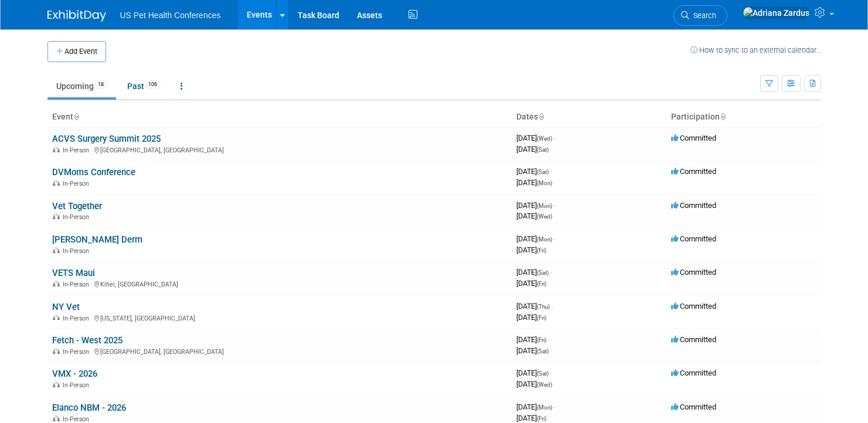 This screenshot has width=868, height=423. Describe the element at coordinates (81, 86) in the screenshot. I see `a: Upcoming18` at that location.